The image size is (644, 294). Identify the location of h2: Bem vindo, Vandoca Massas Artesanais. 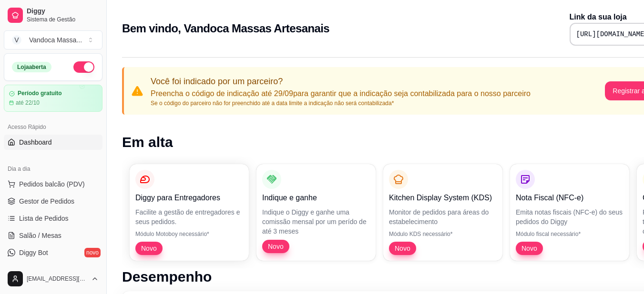
(225, 29).